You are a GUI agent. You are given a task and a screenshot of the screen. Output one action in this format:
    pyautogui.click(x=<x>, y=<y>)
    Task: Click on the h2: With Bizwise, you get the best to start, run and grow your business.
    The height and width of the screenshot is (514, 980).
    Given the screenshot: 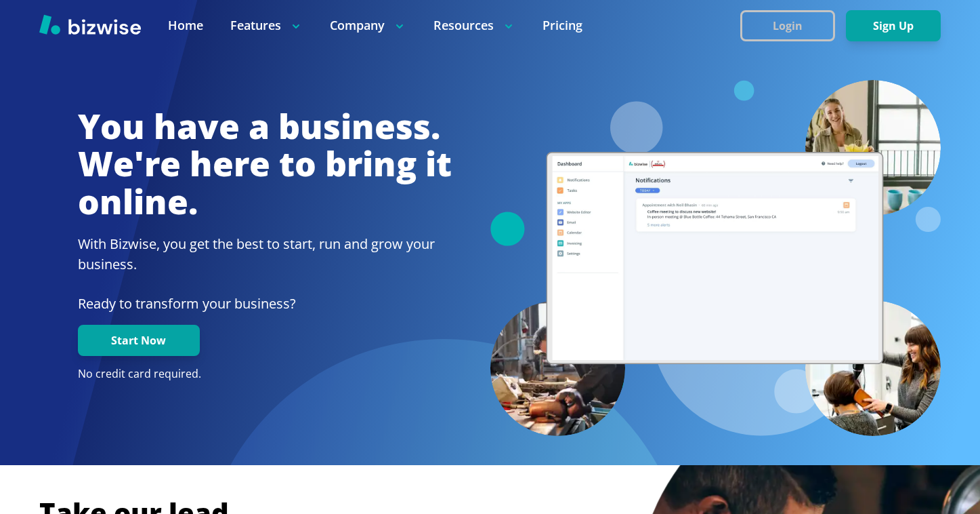 What is the action you would take?
    pyautogui.click(x=265, y=254)
    